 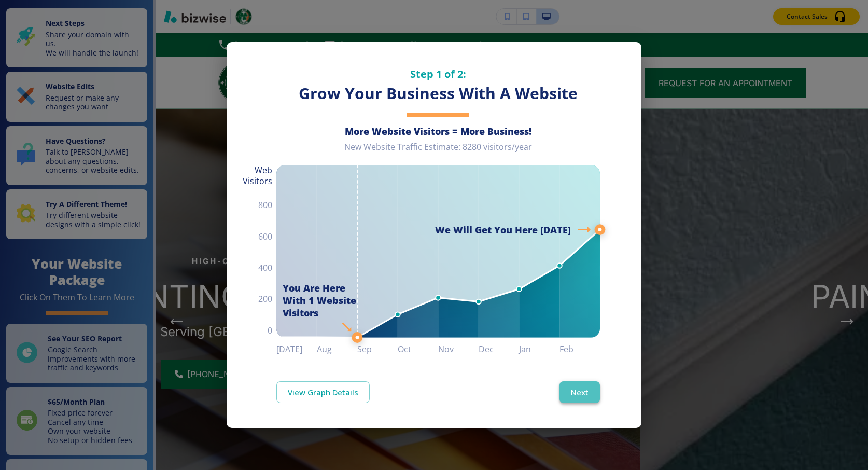 I want to click on button: Next, so click(x=580, y=392).